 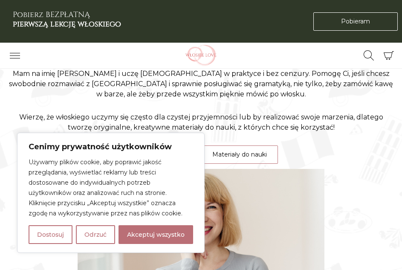 What do you see at coordinates (155, 234) in the screenshot?
I see `button: Akceptuj wszystko` at bounding box center [155, 234].